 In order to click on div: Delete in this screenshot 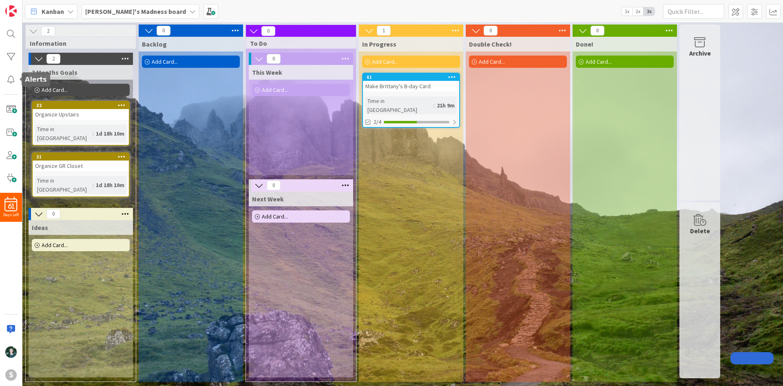, I will do `click(700, 231)`.